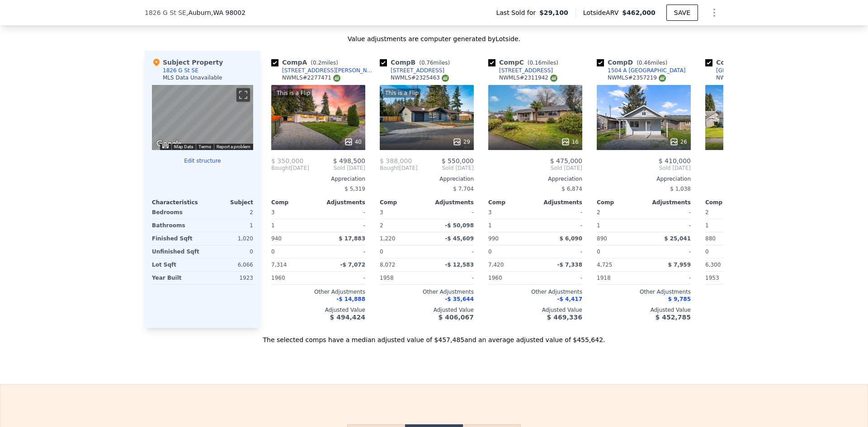 The height and width of the screenshot is (427, 868). What do you see at coordinates (180, 70) in the screenshot?
I see `div: 1826 G St SE` at bounding box center [180, 70].